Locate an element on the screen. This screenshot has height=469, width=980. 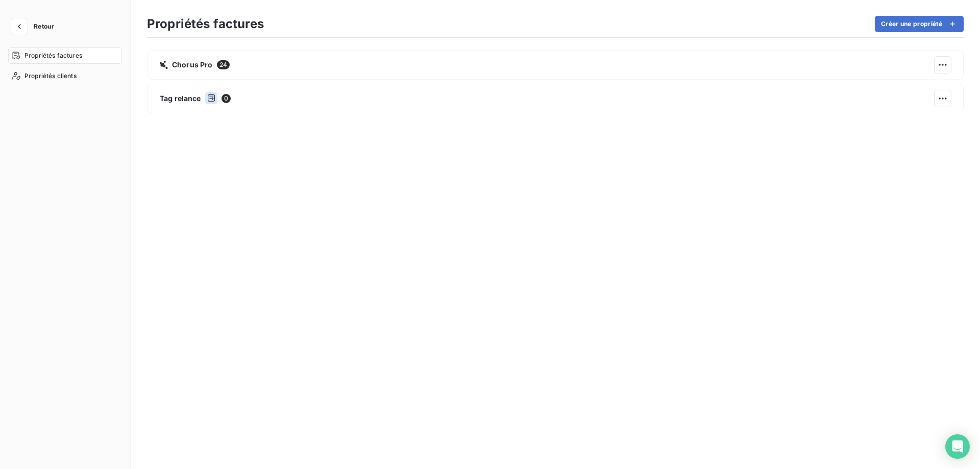
span: 24 is located at coordinates (223, 65).